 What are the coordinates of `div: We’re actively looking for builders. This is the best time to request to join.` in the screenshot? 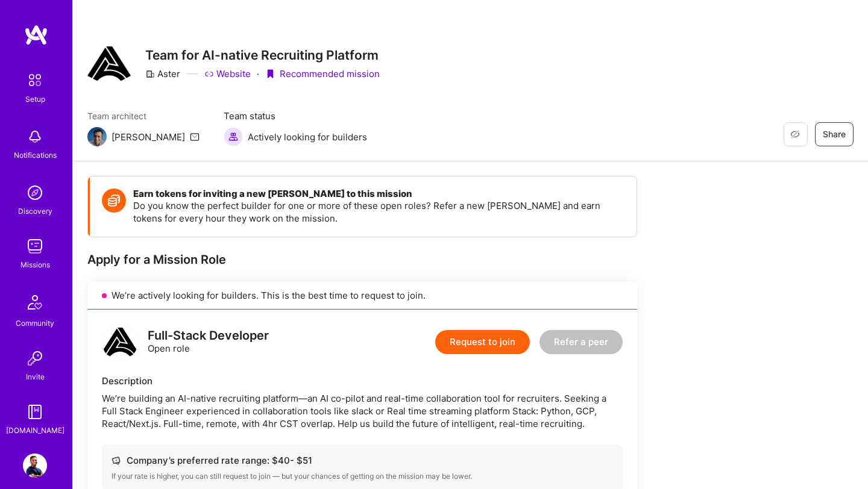 It's located at (362, 295).